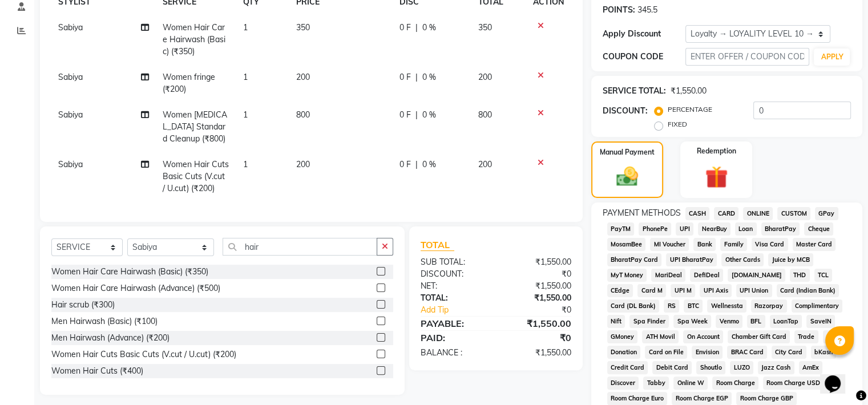 The width and height of the screenshot is (868, 405). What do you see at coordinates (454, 297) in the screenshot?
I see `div: TOTAL:` at bounding box center [454, 297].